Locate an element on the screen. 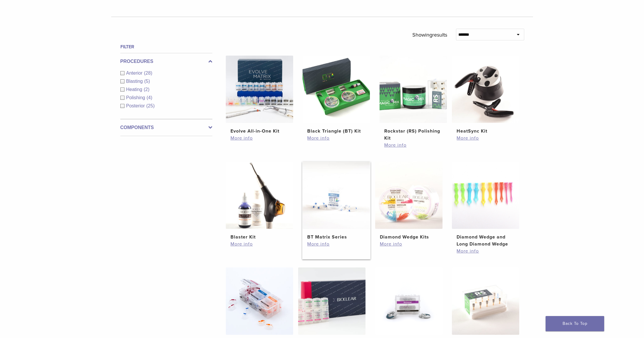 This screenshot has height=338, width=644. h2: HeatSync Kit is located at coordinates (486, 131).